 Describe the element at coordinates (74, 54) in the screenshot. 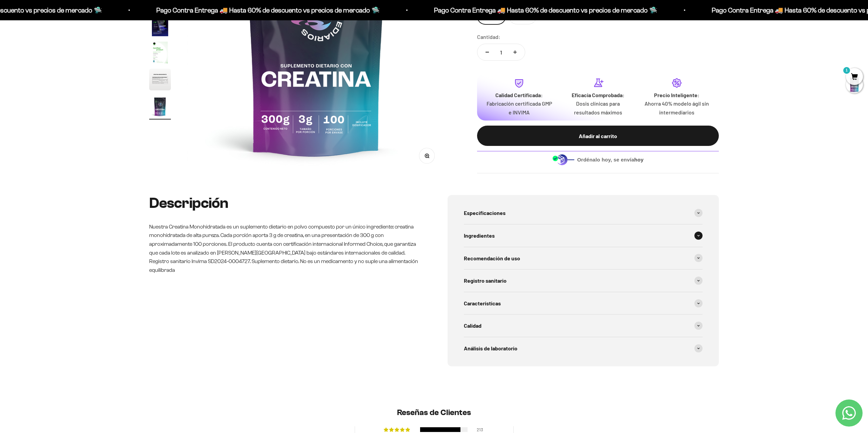

I see `div: No me quedan claros los costos de envío.` at that location.